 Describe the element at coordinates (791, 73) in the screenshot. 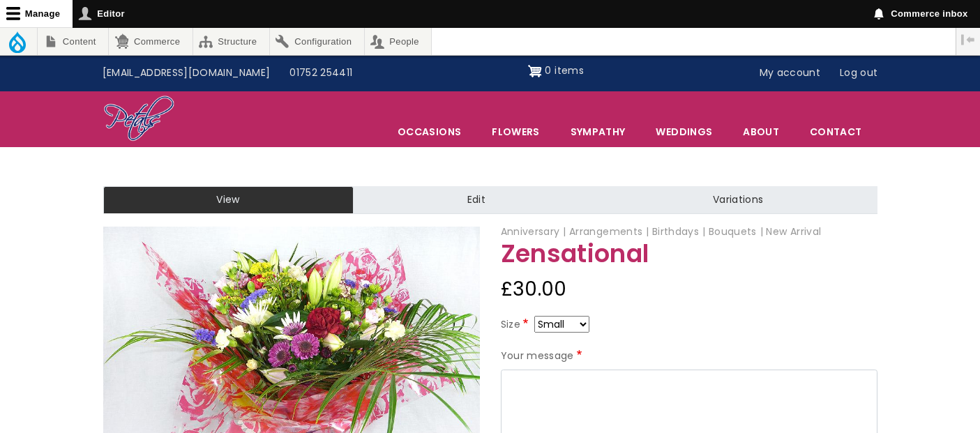

I see `a: My account` at that location.